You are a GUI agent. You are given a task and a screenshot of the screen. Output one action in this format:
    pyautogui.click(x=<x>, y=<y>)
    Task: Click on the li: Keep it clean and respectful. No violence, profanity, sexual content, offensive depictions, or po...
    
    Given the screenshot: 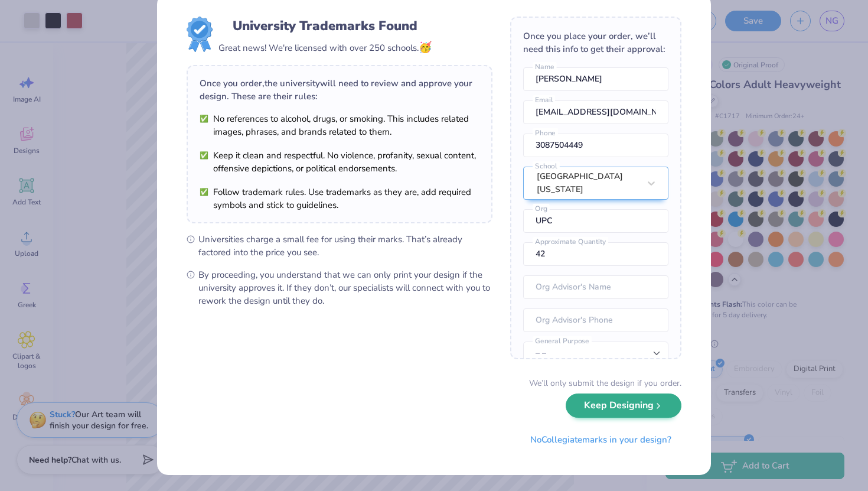 What is the action you would take?
    pyautogui.click(x=340, y=162)
    